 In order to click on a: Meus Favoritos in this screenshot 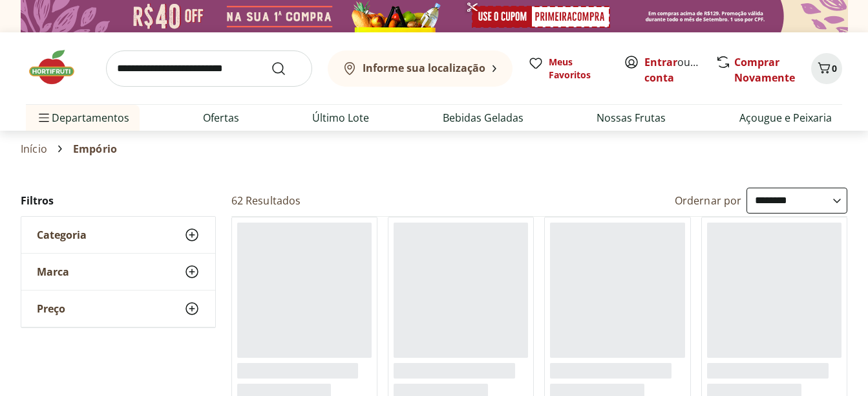, I will do `click(568, 69)`.